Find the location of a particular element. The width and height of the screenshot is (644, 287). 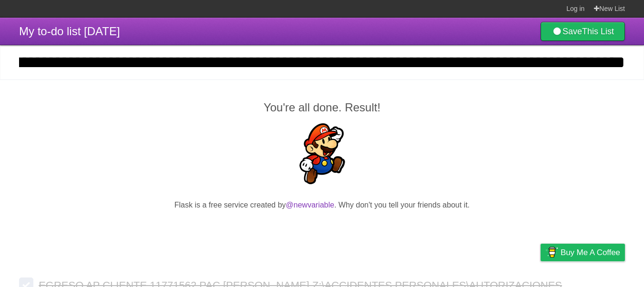

b: This List is located at coordinates (598, 32).